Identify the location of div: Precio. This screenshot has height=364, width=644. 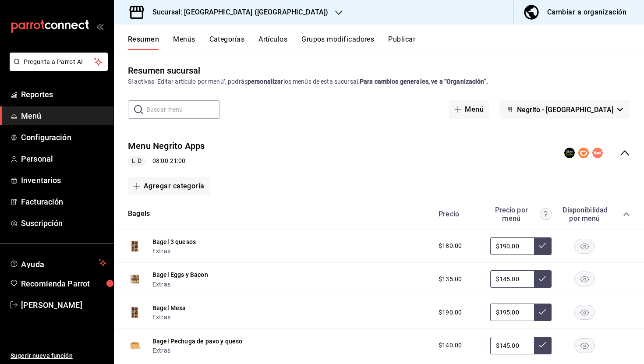
(458, 213).